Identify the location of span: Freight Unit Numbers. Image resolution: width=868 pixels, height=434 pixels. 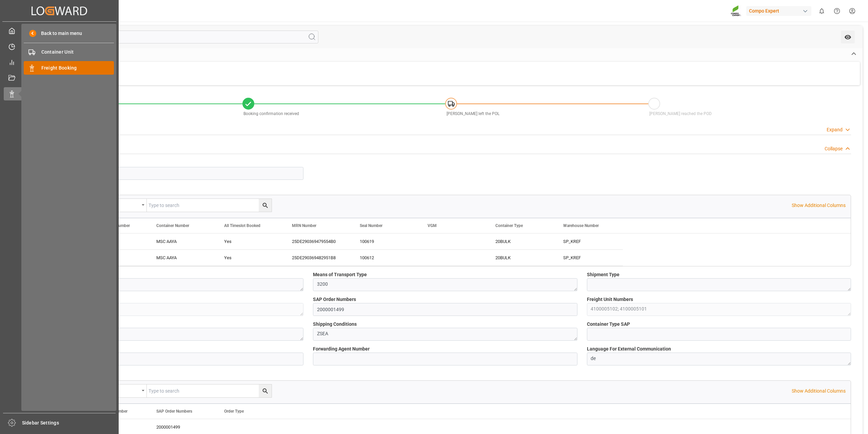
(610, 299).